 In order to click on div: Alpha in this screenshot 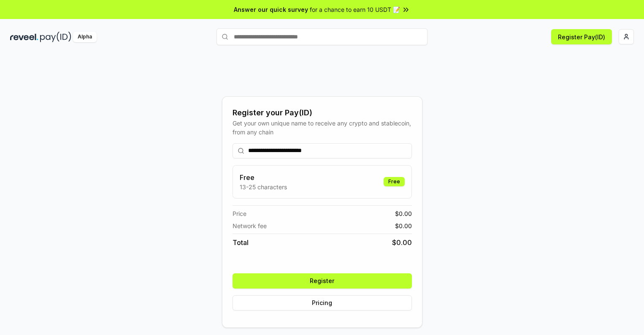, I will do `click(85, 37)`.